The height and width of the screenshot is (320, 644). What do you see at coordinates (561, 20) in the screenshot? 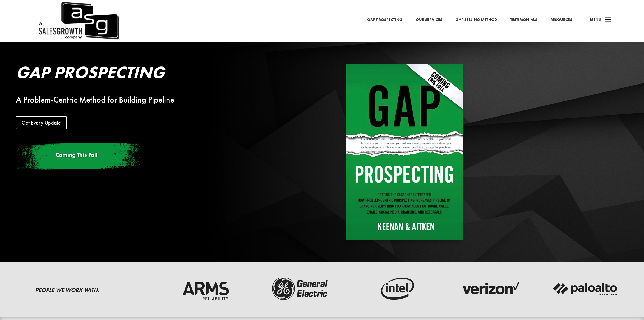
I see `a: Resources` at bounding box center [561, 20].